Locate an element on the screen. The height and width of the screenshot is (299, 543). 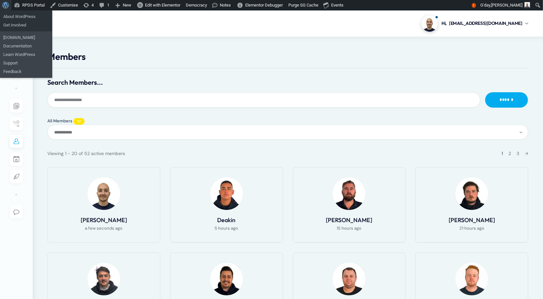
a: 3 is located at coordinates (518, 153).